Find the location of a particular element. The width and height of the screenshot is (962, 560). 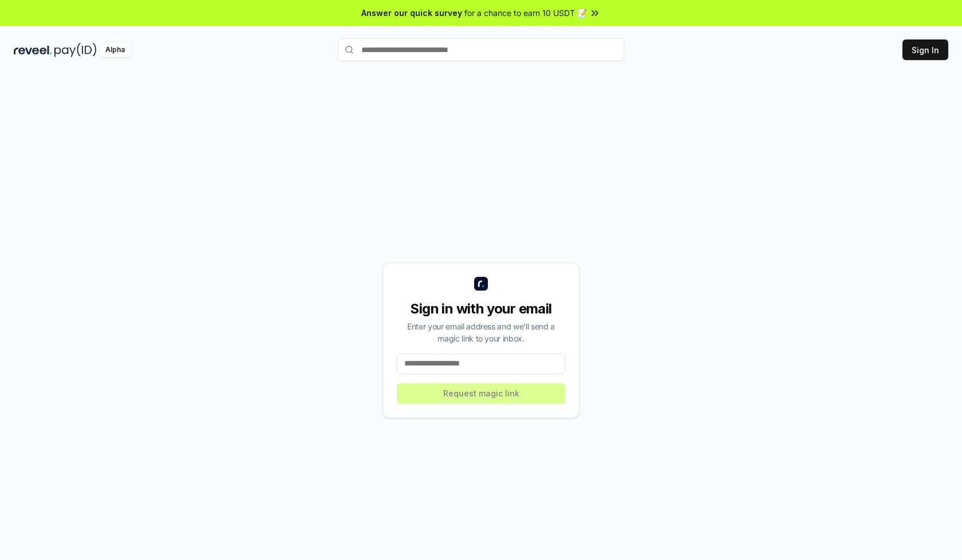

div: Alpha is located at coordinates (115, 49).